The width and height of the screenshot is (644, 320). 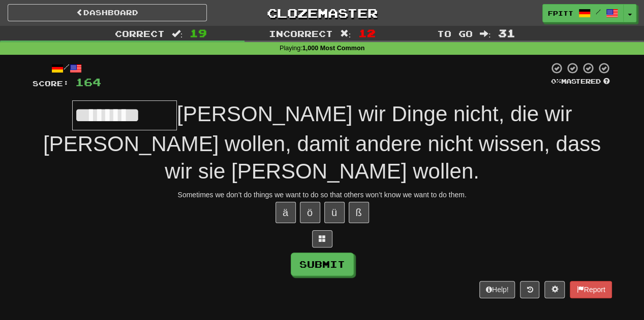 What do you see at coordinates (583, 13) in the screenshot?
I see `a: fpitt /` at bounding box center [583, 13].